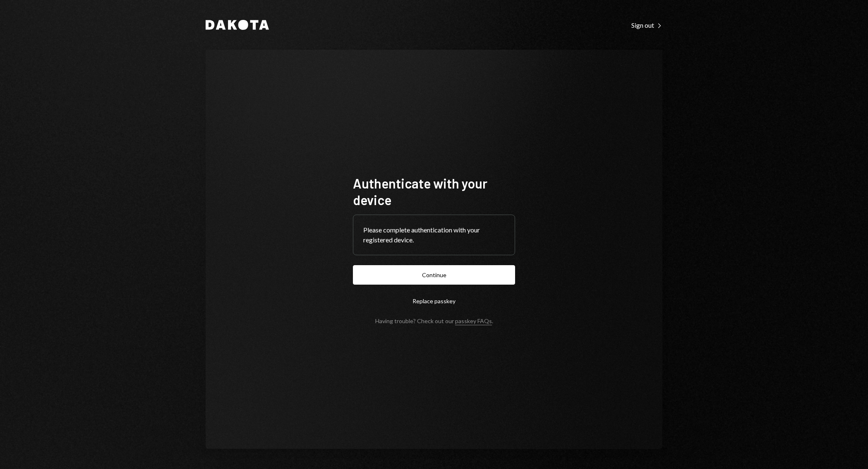  I want to click on div: Sign out, so click(647, 25).